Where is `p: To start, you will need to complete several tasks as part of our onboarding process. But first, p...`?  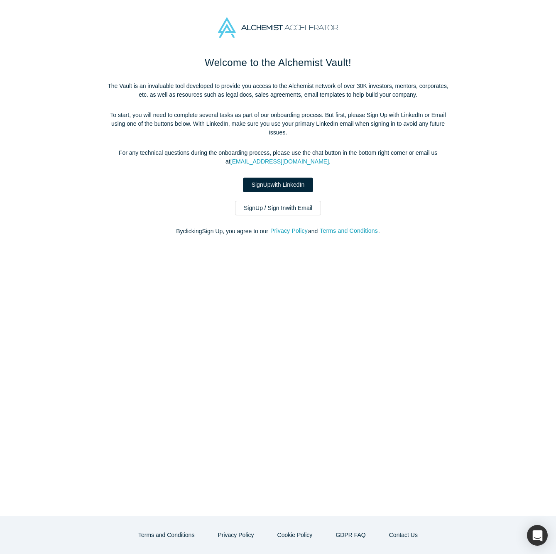
p: To start, you will need to complete several tasks as part of our onboarding process. But first, p... is located at coordinates (278, 124).